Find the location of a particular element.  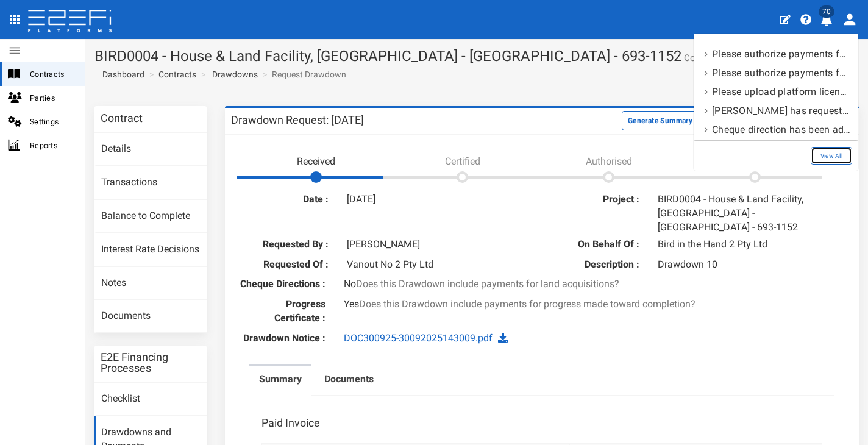

p: Richard McKeon has requested Drawdown 1 for the contract Test Facility is located at coordinates (782, 111).